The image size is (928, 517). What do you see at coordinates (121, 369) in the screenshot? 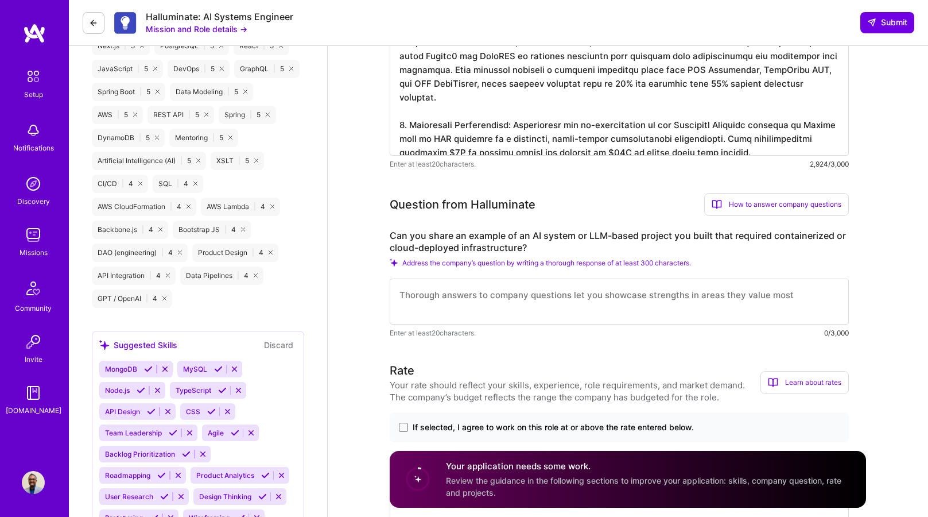
I see `span: MongoDB` at bounding box center [121, 369].